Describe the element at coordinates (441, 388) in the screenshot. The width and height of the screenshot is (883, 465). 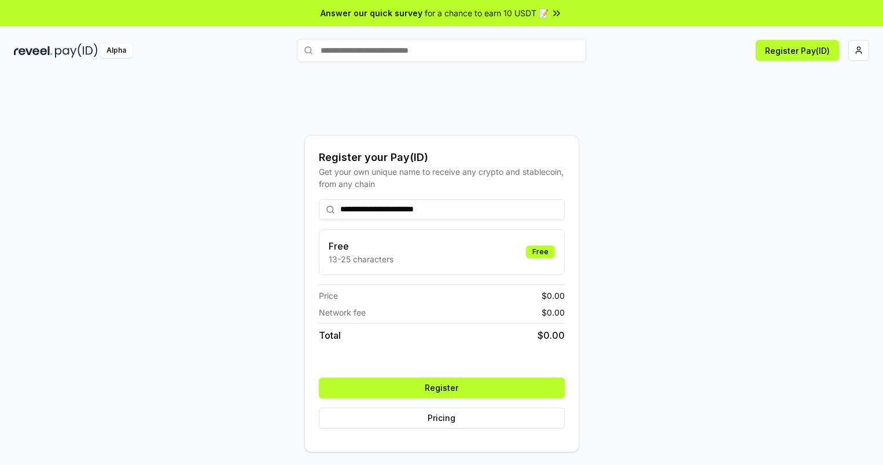
I see `button: Register` at that location.